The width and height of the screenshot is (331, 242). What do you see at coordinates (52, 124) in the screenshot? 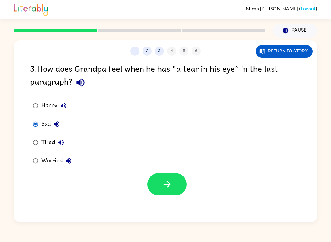
I see `div: Sad` at bounding box center [52, 124].